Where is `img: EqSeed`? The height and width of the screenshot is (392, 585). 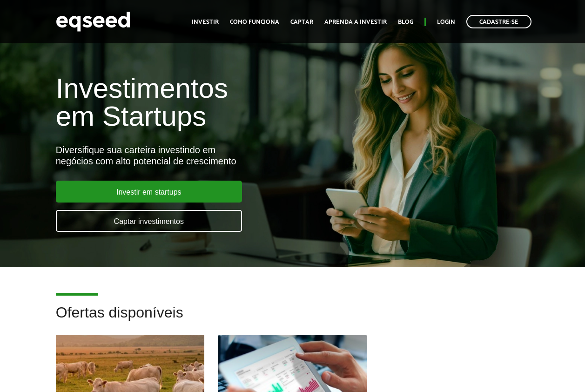
img: EqSeed is located at coordinates (93, 21).